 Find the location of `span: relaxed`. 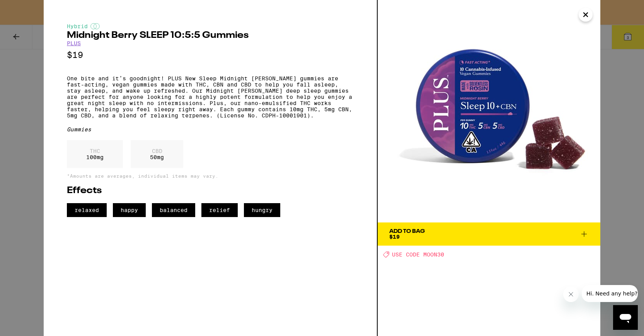

span: relaxed is located at coordinates (86, 210).